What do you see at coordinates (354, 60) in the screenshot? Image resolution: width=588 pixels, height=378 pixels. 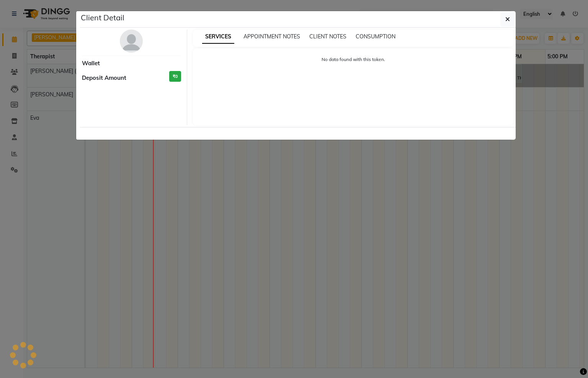 I see `p: No data found with this token.` at bounding box center [354, 60].